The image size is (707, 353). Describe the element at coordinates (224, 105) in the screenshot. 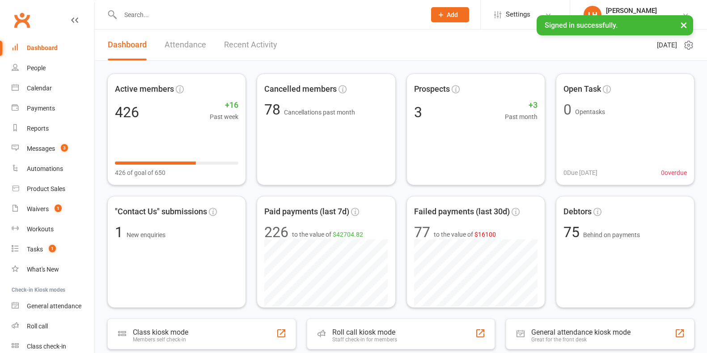

I see `span: +16` at that location.